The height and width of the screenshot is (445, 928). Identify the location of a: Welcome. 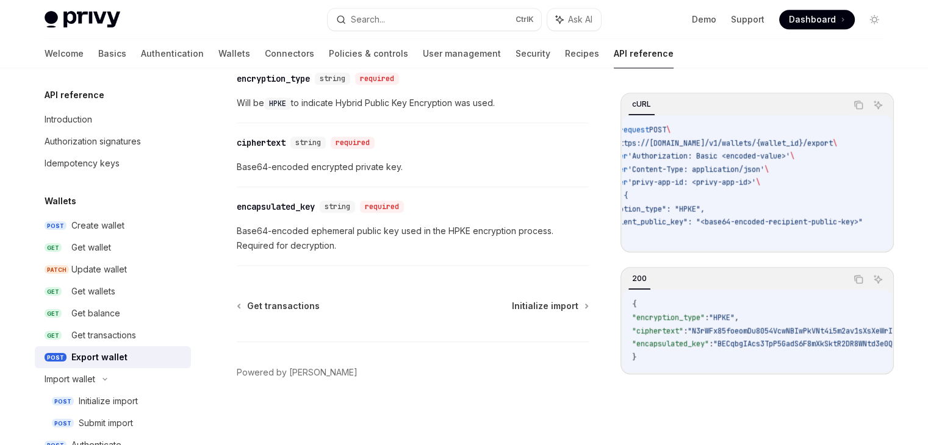
(64, 54).